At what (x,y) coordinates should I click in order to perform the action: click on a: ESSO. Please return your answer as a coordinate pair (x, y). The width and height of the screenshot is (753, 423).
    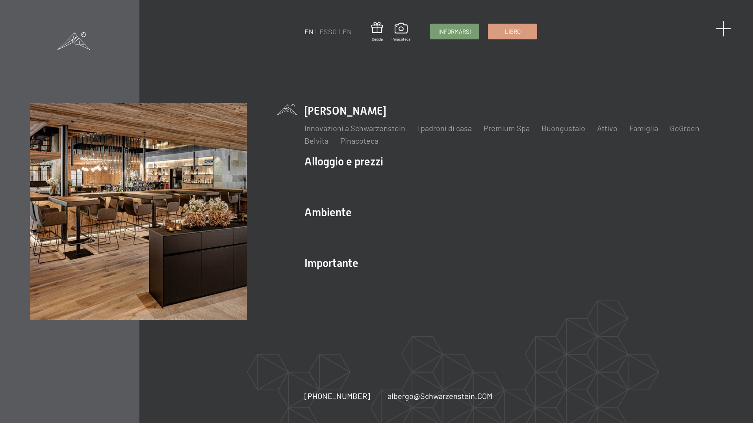
    Looking at the image, I should click on (328, 31).